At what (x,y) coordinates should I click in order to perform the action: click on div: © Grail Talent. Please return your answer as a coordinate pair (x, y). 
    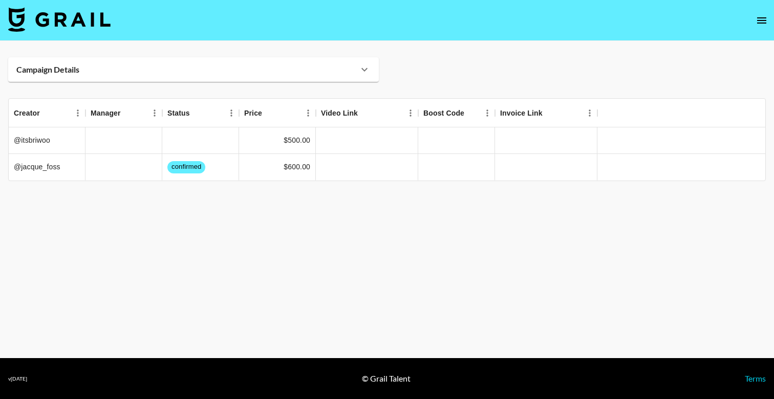
    Looking at the image, I should click on (386, 379).